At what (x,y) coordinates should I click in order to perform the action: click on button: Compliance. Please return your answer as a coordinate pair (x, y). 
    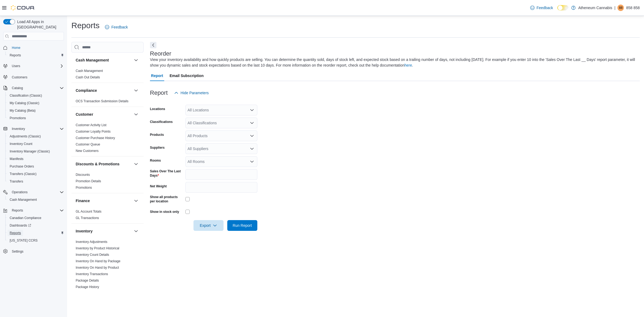
    Looking at the image, I should click on (136, 91).